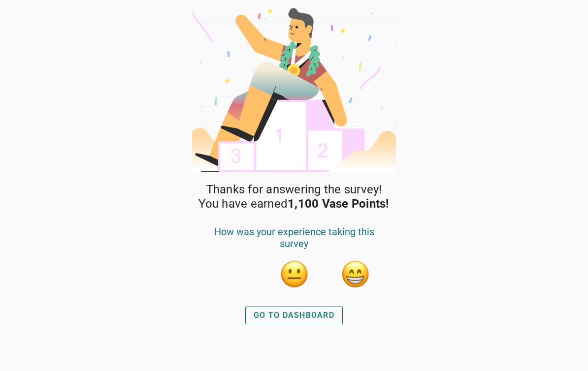 The width and height of the screenshot is (588, 371). Describe the element at coordinates (294, 315) in the screenshot. I see `div: GO TO DASHBOARD` at that location.